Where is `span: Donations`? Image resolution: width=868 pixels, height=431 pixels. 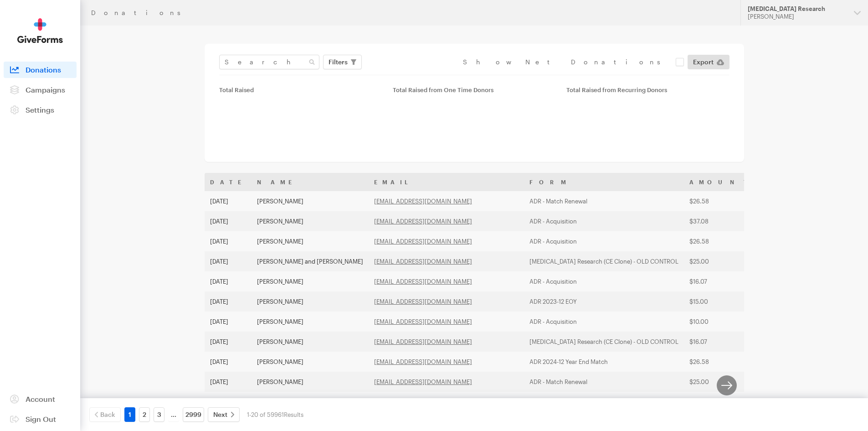
span: Donations is located at coordinates (43, 69).